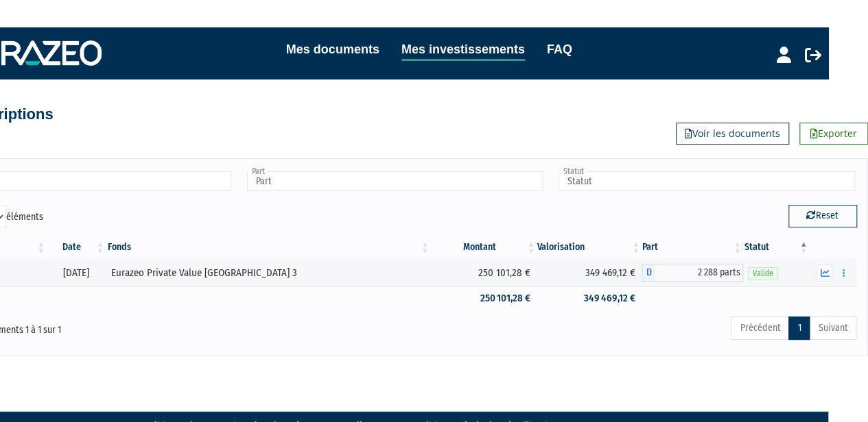 Image resolution: width=868 pixels, height=422 pixels. What do you see at coordinates (776, 248) in the screenshot?
I see `th: Statut : activer pour trier la colonne par ordre d&eacute;croissant` at bounding box center [776, 248].